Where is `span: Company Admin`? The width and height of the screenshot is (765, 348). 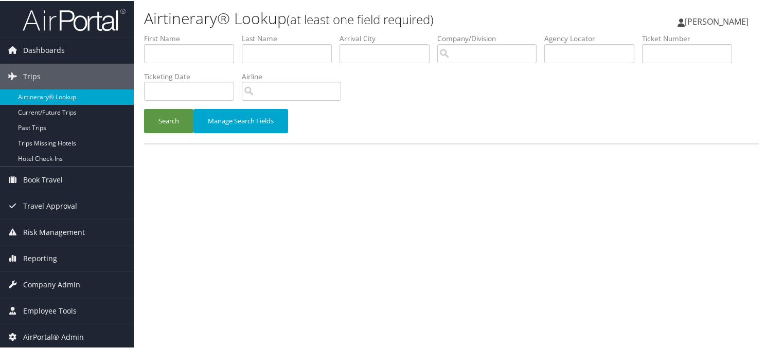 span: Company Admin is located at coordinates (51, 284).